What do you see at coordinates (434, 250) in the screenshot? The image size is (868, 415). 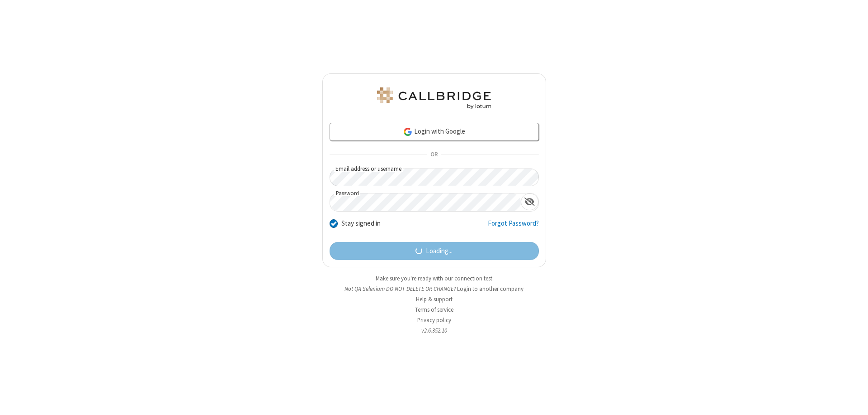 I see `button: Loading...` at bounding box center [434, 250].